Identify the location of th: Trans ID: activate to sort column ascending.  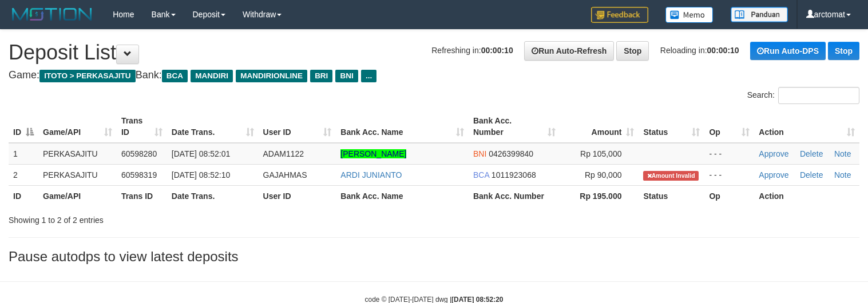
(142, 126).